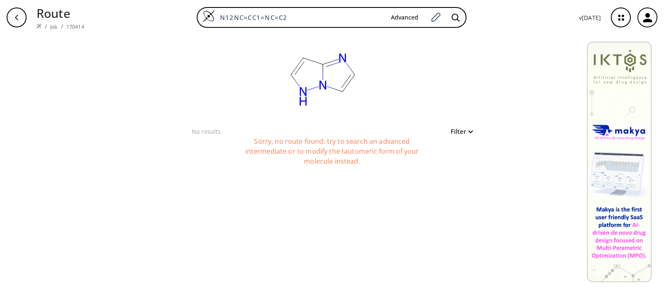 This screenshot has width=664, height=307. What do you see at coordinates (619, 161) in the screenshot?
I see `img: Banner` at bounding box center [619, 161].